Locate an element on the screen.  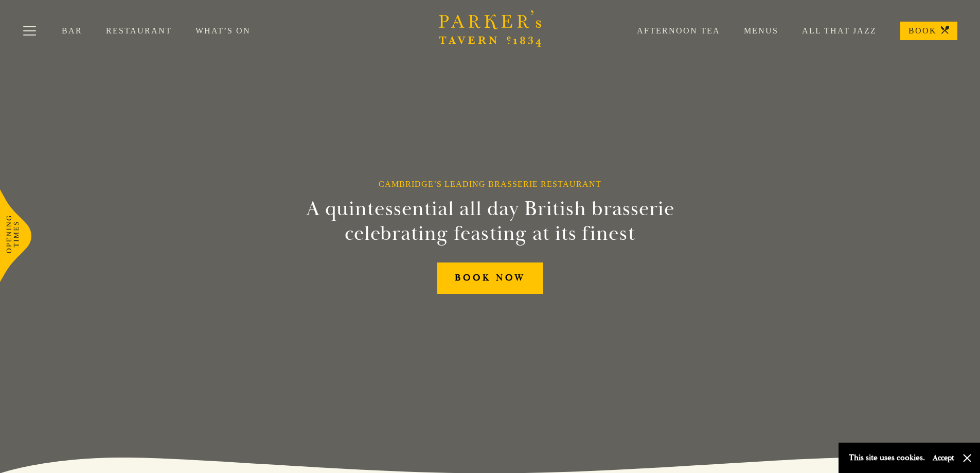
h1: Cambridge’s Leading Brasserie Restaurant is located at coordinates (490, 183).